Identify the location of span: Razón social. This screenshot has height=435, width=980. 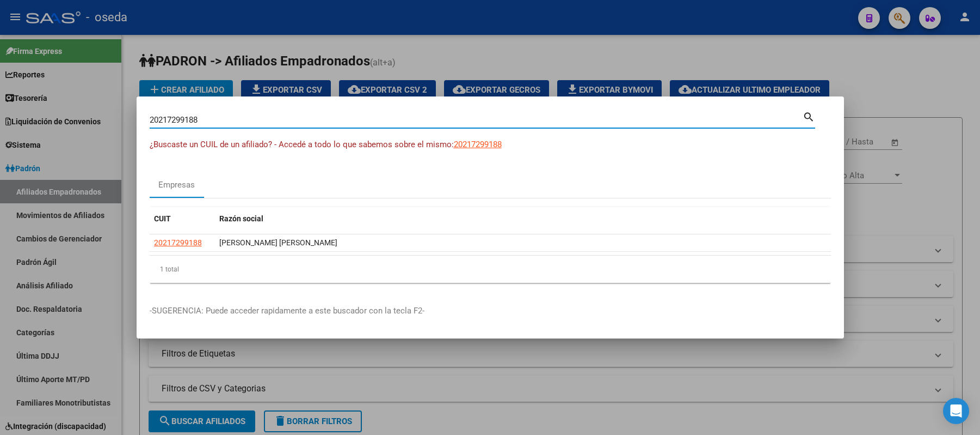
(241, 218).